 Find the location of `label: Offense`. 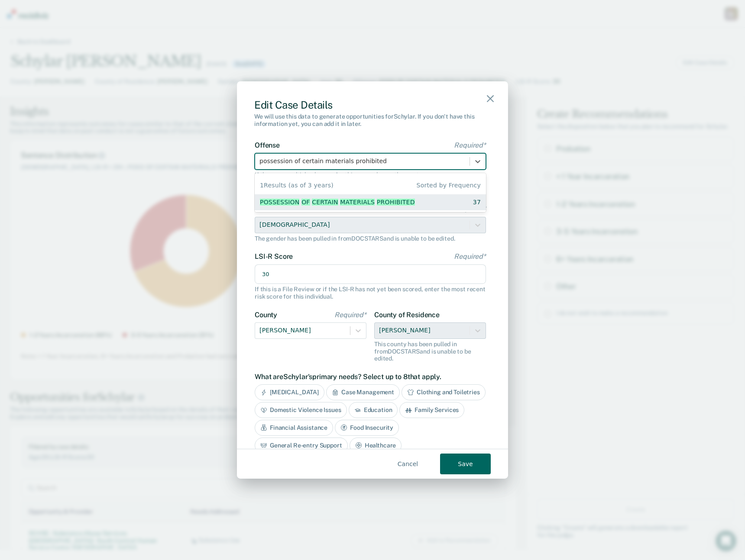

label: Offense is located at coordinates (371, 145).